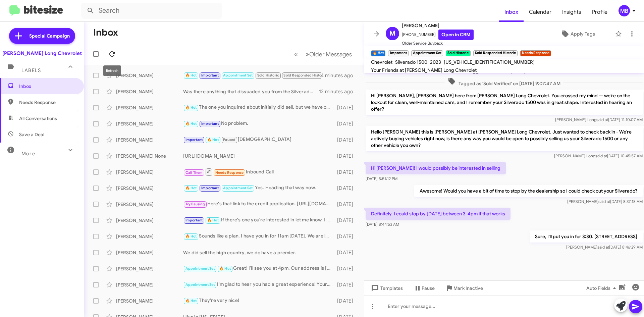 Image resolution: width=644 pixels, height=317 pixels. I want to click on div: They're very nice!, so click(258, 301).